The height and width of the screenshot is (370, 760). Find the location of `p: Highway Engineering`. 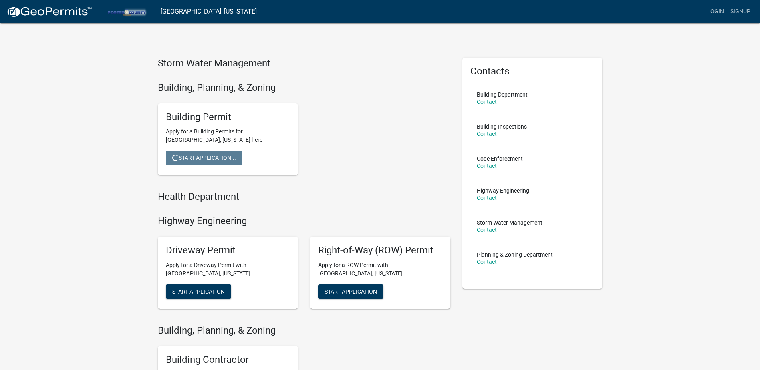

p: Highway Engineering is located at coordinates (503, 191).